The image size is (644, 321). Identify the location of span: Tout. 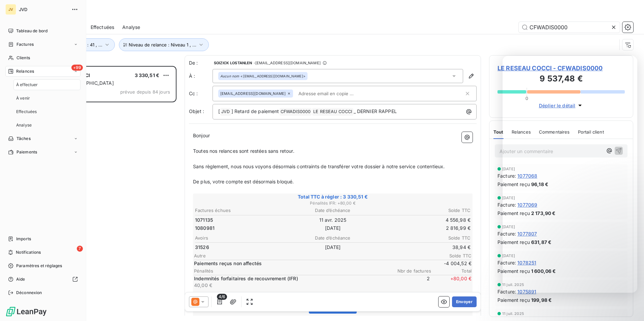
(499, 132).